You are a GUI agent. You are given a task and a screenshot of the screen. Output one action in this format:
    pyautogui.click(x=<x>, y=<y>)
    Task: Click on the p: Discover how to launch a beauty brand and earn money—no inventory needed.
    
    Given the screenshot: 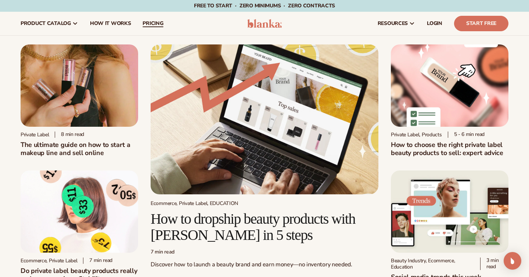 What is the action you would take?
    pyautogui.click(x=265, y=265)
    